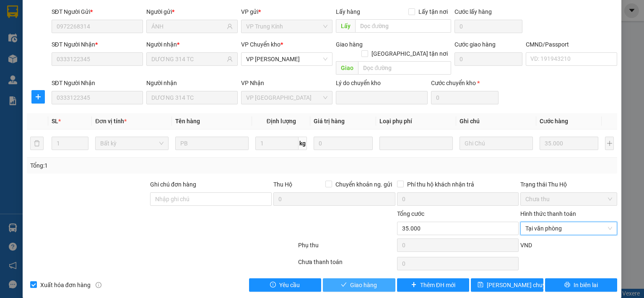 The image size is (644, 298). Describe the element at coordinates (42, 31) in the screenshot. I see `img: logo.jpg` at that location.